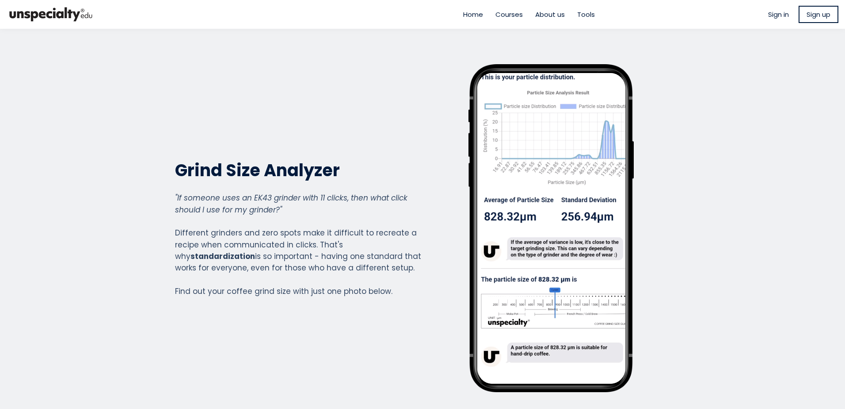  Describe the element at coordinates (586, 14) in the screenshot. I see `a: Tools` at that location.